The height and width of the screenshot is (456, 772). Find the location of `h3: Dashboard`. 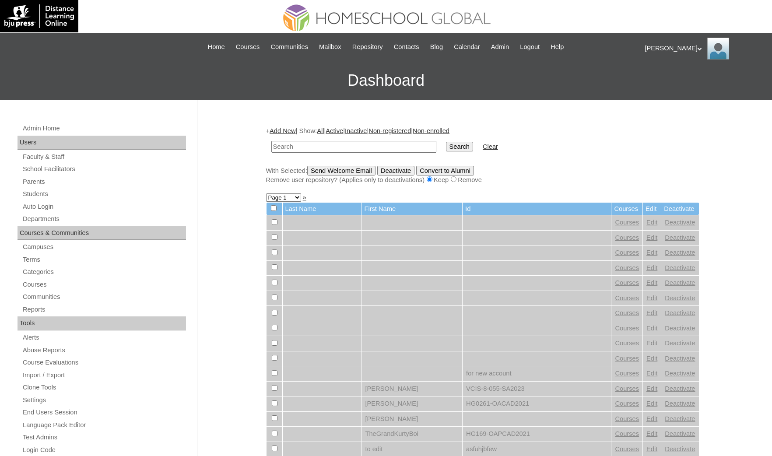

h3: Dashboard is located at coordinates (386, 80).